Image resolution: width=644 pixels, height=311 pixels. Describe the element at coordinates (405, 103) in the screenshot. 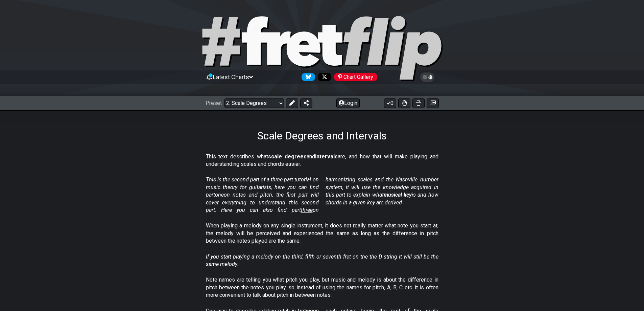

I see `button: Toggle Dexterity for all fretkits` at that location.